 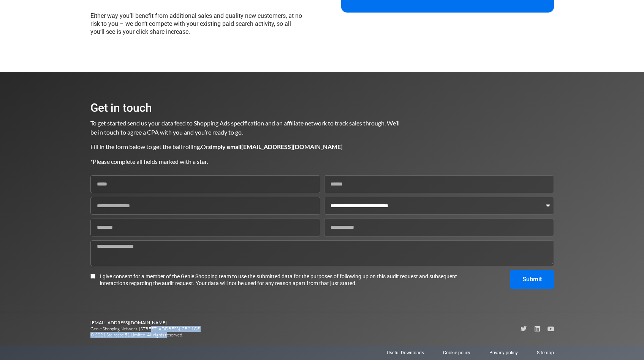 I want to click on p: *Please complete all fields marked with a star., so click(x=245, y=162).